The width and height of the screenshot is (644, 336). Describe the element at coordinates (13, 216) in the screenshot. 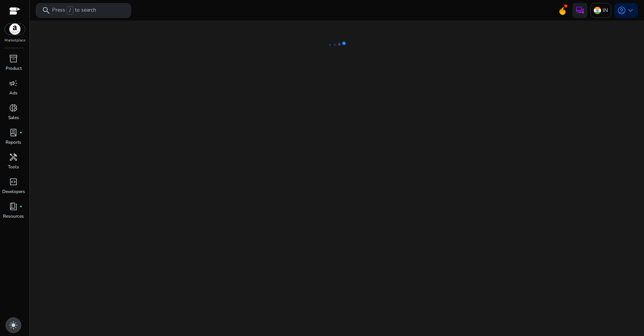

I see `p: Resources` at that location.